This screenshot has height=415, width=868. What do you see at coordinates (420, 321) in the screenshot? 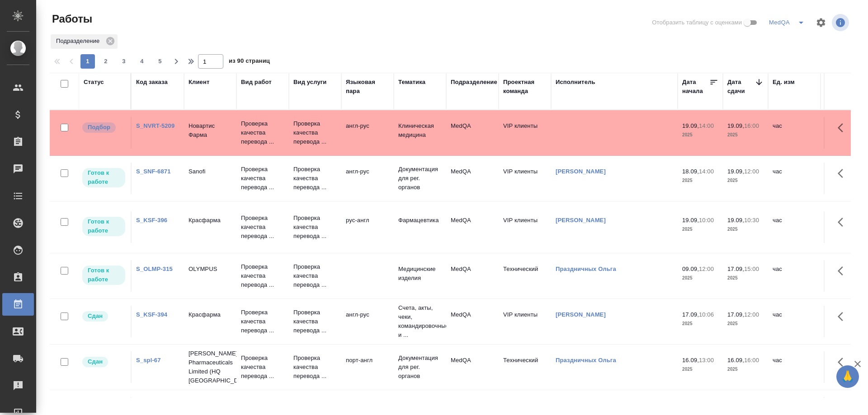
I see `p: Счета, акты, чеки, командировочные и ...` at bounding box center [420, 321].